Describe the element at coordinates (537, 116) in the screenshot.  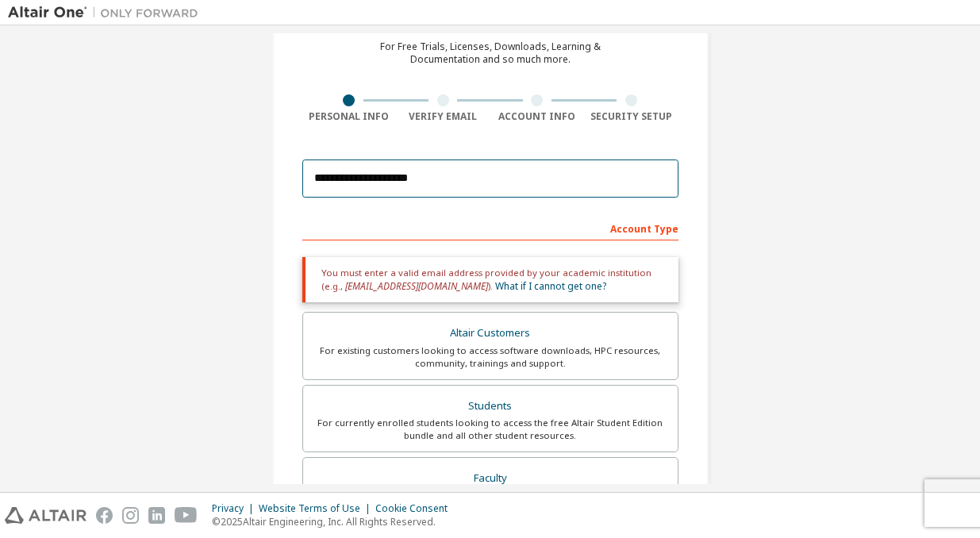
I see `div: Account Info` at that location.